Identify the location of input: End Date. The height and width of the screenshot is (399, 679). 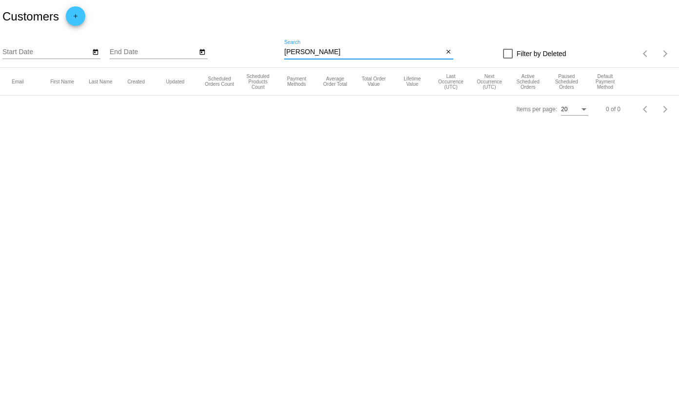
(154, 52).